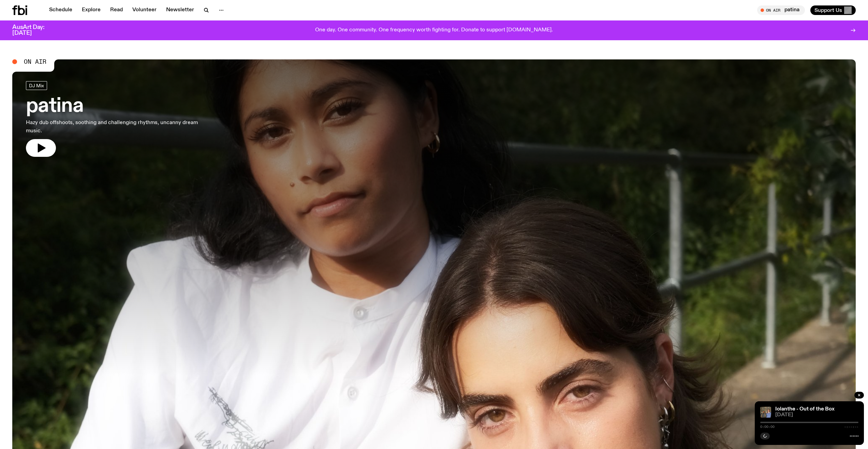 This screenshot has height=449, width=868. Describe the element at coordinates (116, 10) in the screenshot. I see `a: Read` at that location.